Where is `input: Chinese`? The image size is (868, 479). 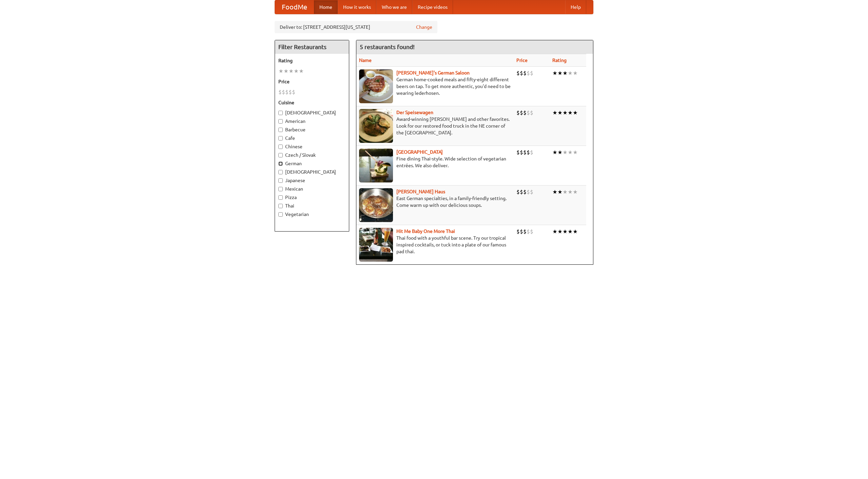 input: Chinese is located at coordinates (280, 146).